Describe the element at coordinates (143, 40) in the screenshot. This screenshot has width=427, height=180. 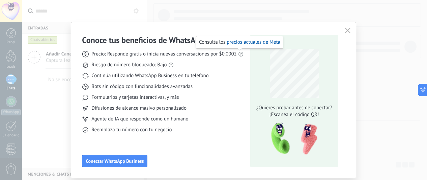
I see `h3: Conoce tus beneficios de WhatsApp` at that location.